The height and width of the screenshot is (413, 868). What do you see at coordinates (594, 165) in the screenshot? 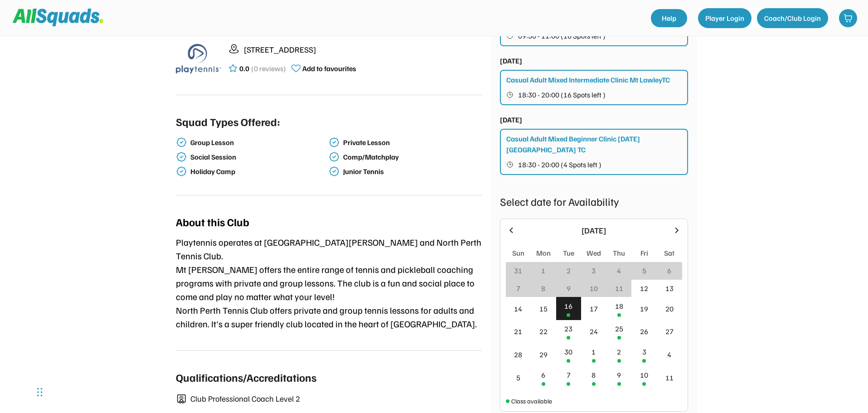
I see `button: 18:30 - 20:00 (4 Spots left )` at bounding box center [594, 165].